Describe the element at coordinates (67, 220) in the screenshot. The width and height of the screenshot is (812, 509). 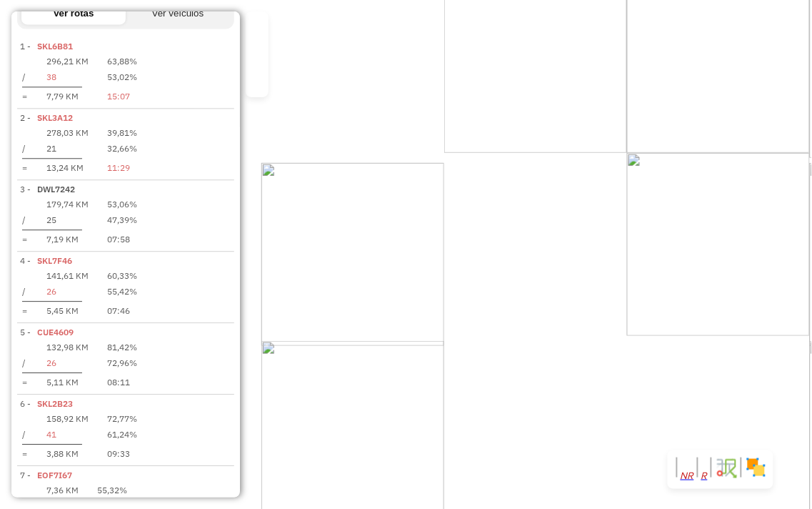
I see `td: 25` at that location.